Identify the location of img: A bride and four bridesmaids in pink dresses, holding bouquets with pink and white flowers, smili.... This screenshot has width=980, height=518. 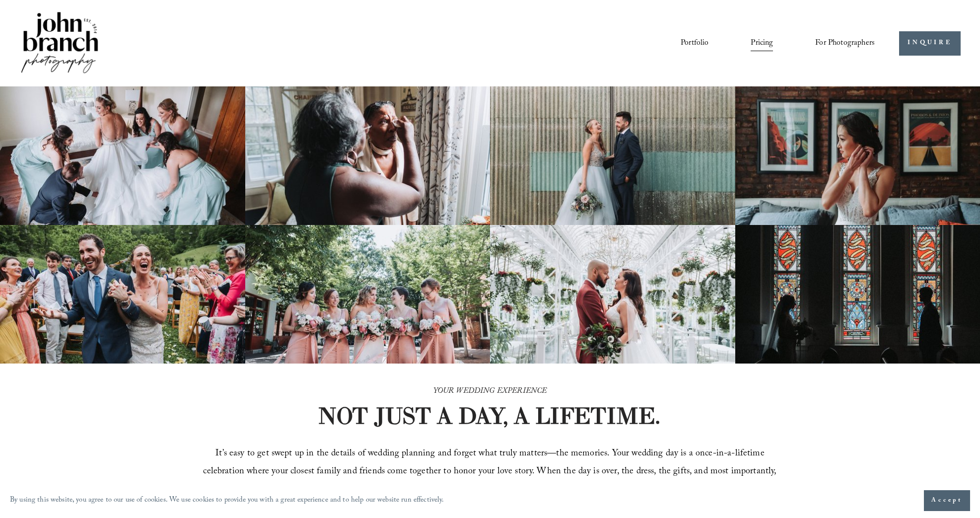
(368, 294).